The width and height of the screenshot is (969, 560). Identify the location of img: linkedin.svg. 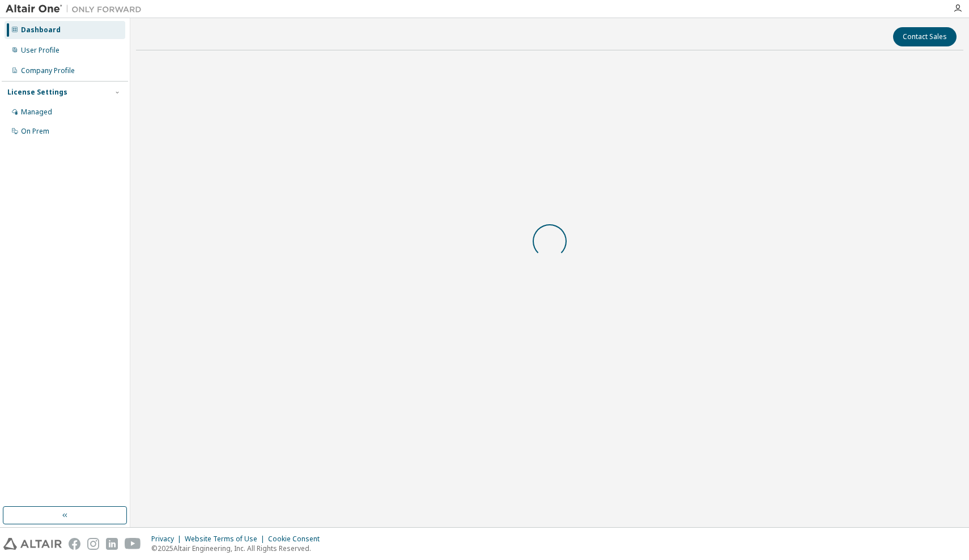
(112, 544).